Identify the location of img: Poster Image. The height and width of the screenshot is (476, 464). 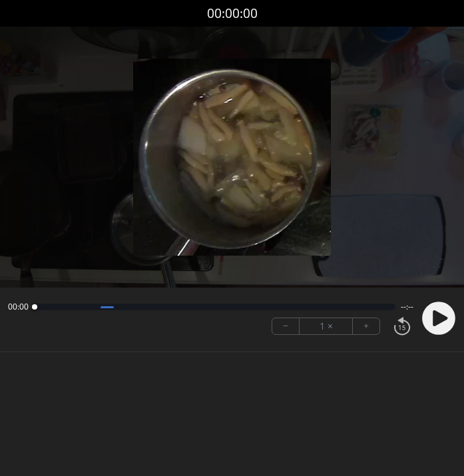
(231, 157).